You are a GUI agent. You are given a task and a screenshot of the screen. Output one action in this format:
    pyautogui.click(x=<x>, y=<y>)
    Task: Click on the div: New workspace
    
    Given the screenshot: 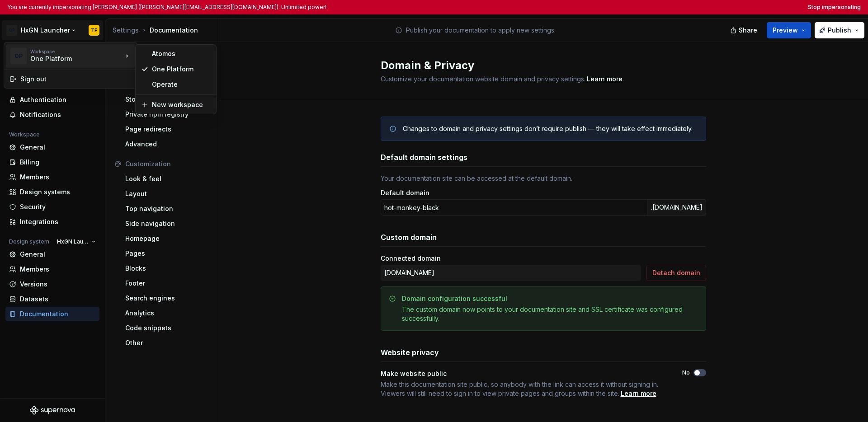 What is the action you would take?
    pyautogui.click(x=181, y=105)
    